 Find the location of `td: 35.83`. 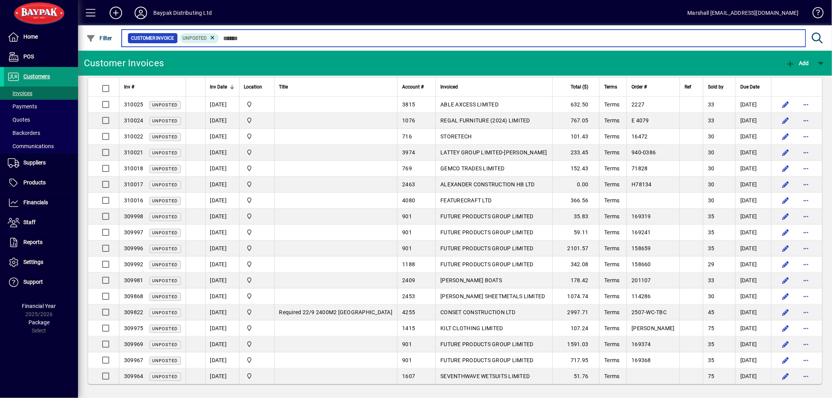

td: 35.83 is located at coordinates (575, 216).